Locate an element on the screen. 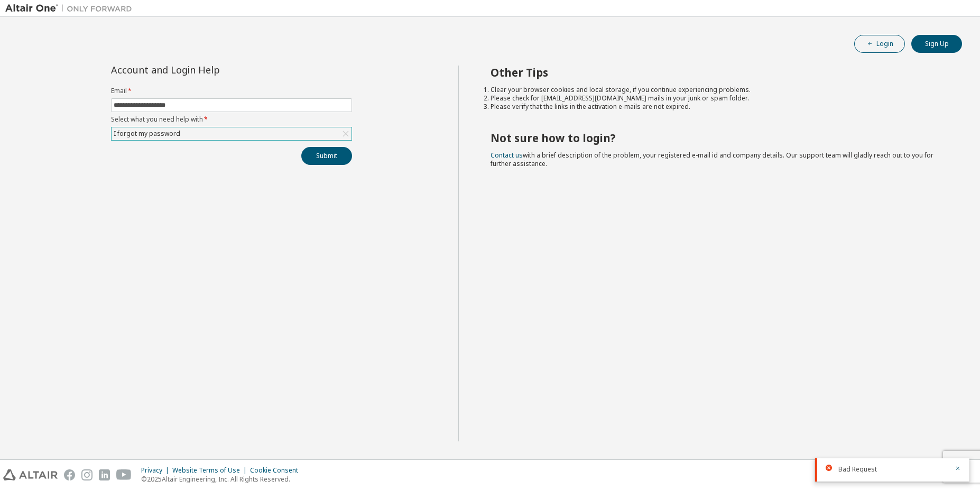 The width and height of the screenshot is (980, 490). div: Account and Login Help is located at coordinates (207, 69).